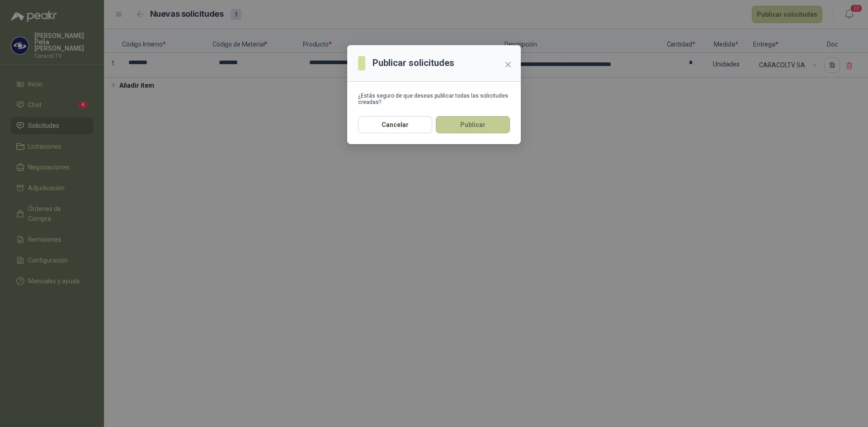  What do you see at coordinates (508, 65) in the screenshot?
I see `button: Close` at bounding box center [508, 65].